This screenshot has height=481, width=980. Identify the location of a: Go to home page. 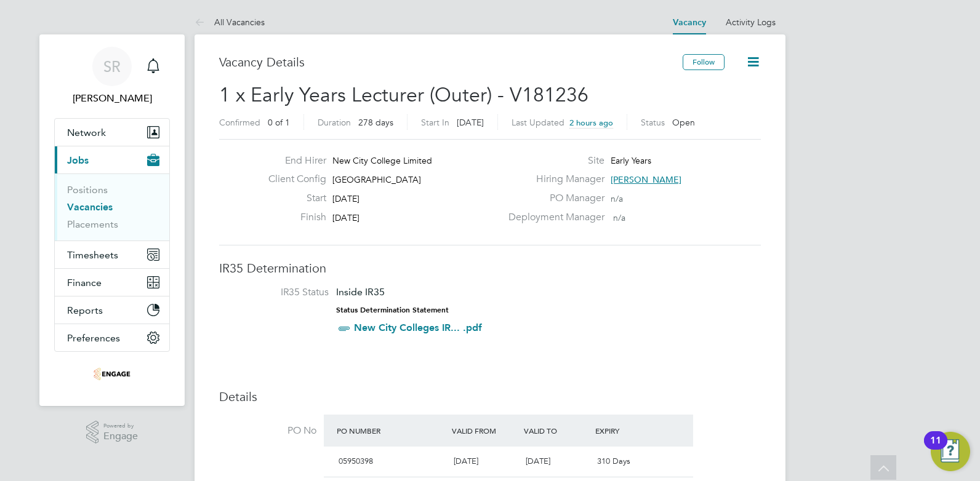
(112, 374).